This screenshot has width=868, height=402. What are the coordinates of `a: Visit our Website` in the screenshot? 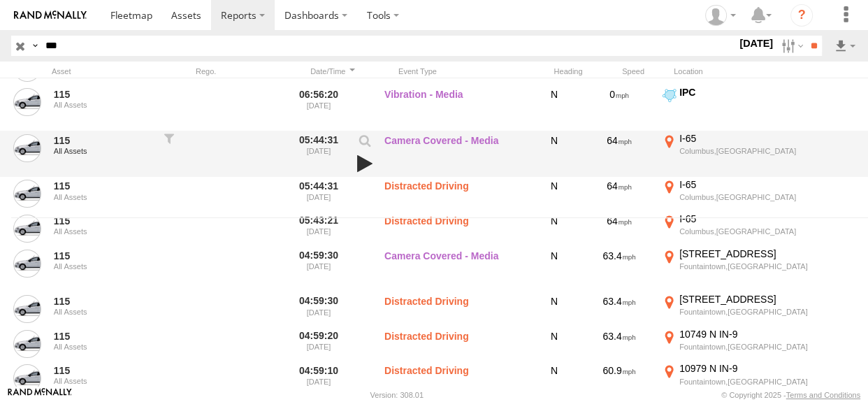 It's located at (40, 395).